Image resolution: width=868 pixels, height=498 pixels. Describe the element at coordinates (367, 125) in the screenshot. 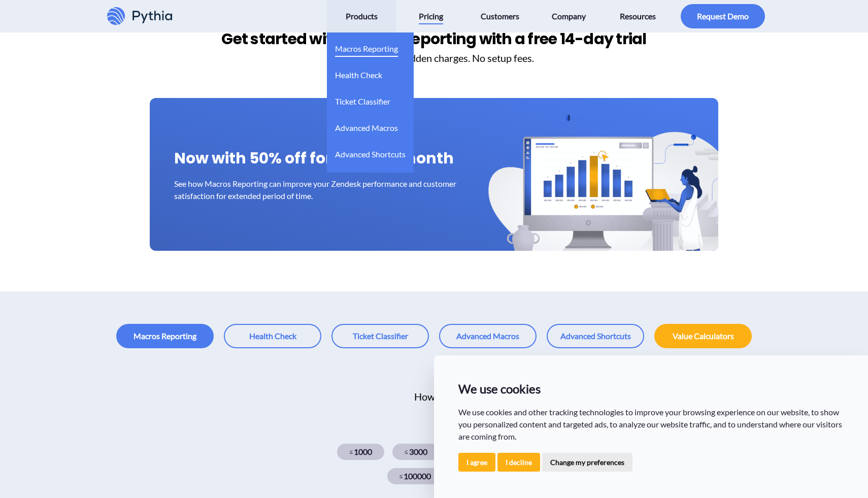

I see `a: Advanced Macros` at that location.